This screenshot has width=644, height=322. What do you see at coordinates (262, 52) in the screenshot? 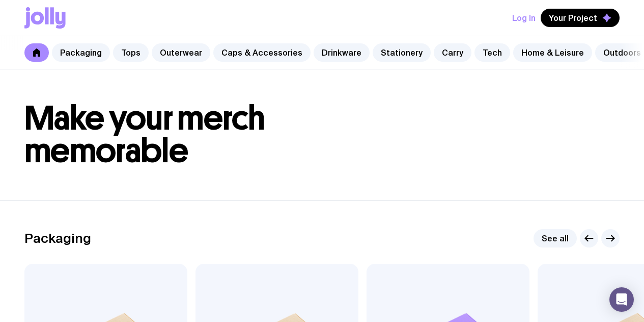
I see `a: Caps & Accessories` at bounding box center [262, 52].